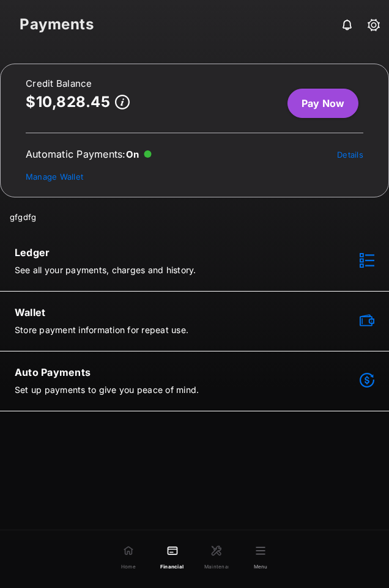 The width and height of the screenshot is (389, 588). What do you see at coordinates (129, 557) in the screenshot?
I see `a: Home` at bounding box center [129, 557].